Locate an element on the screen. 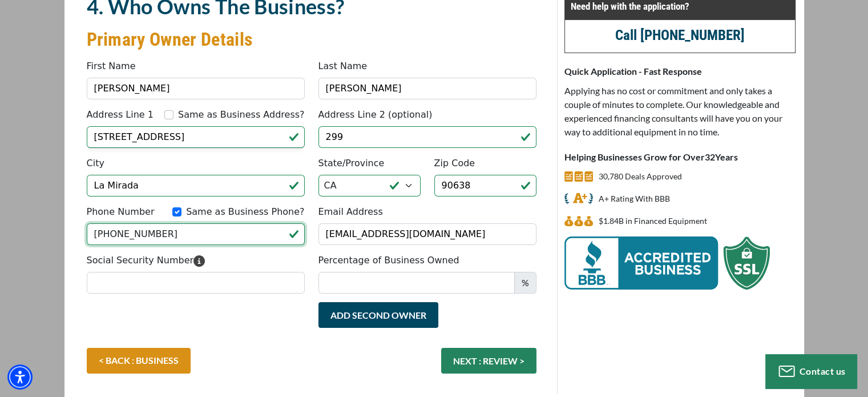 The image size is (868, 397). button: NEXT : REVIEW > is located at coordinates (489, 360).